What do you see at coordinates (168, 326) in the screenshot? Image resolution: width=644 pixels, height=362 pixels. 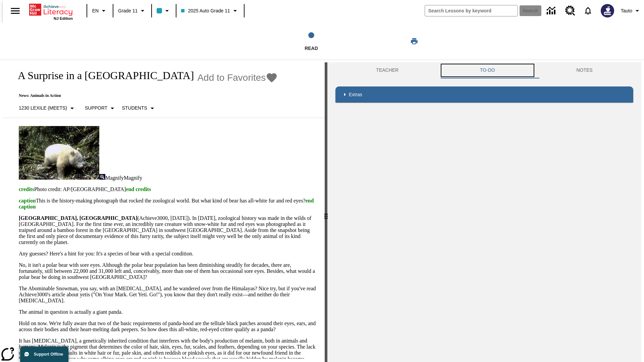 I see `p: Hold on now. We're fully aware that two of the basic requirements of panda-hood are the telltale ...` at bounding box center [168, 326].